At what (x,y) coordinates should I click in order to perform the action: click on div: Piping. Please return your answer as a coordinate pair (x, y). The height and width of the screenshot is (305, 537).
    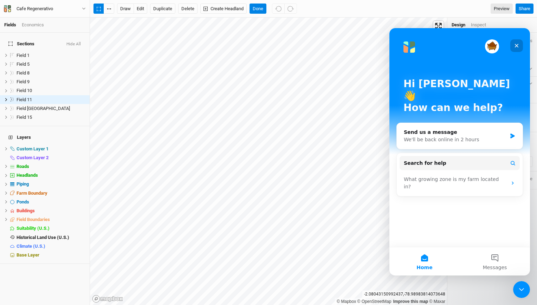
    Looking at the image, I should click on (51, 184).